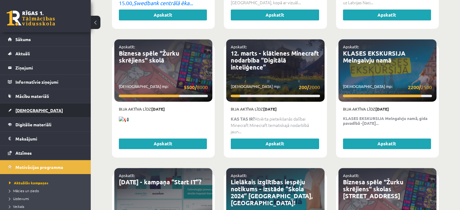 The height and width of the screenshot is (210, 460). I want to click on strong: 200/, so click(304, 87).